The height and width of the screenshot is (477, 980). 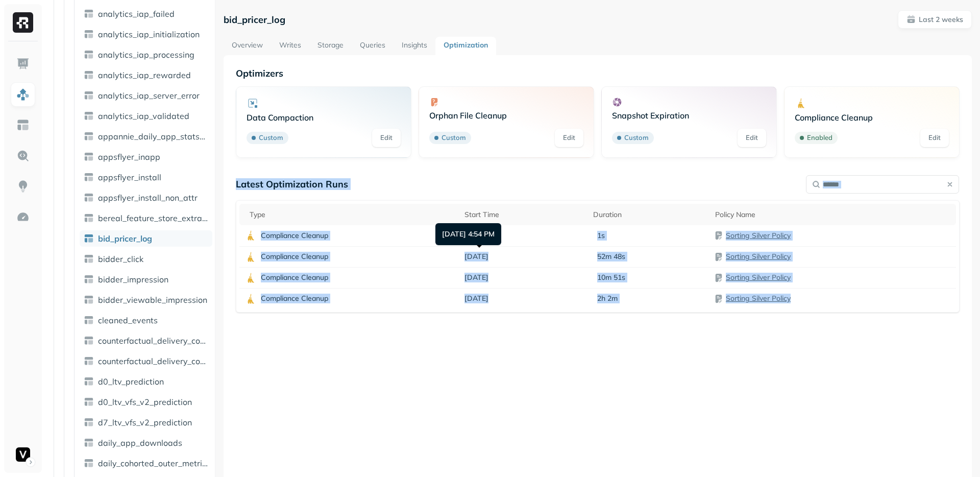 What do you see at coordinates (153, 218) in the screenshot?
I see `span: bereal_feature_store_extract` at bounding box center [153, 218].